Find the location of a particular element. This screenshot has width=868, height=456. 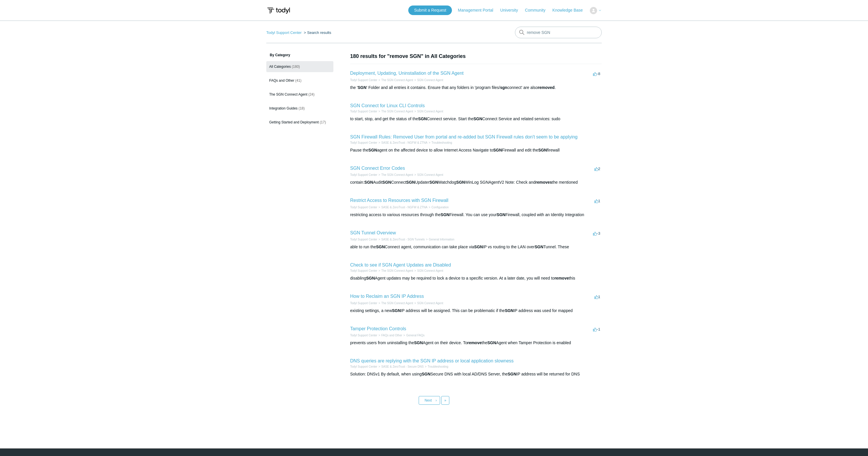

span: Next is located at coordinates (428, 400).